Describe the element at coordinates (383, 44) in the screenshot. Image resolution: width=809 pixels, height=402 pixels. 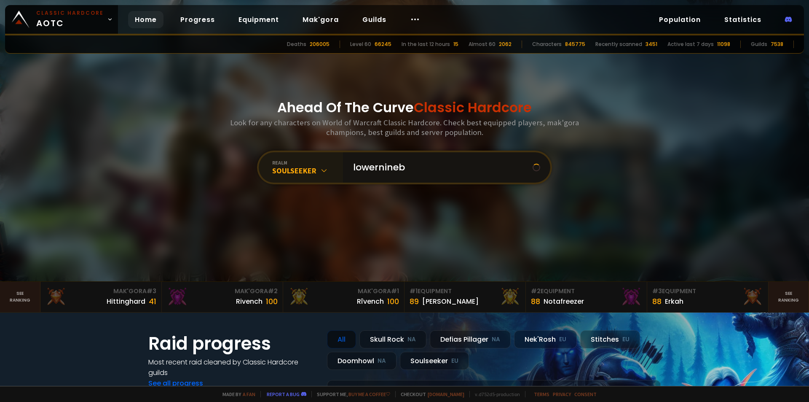
I see `div: 66245` at that location.